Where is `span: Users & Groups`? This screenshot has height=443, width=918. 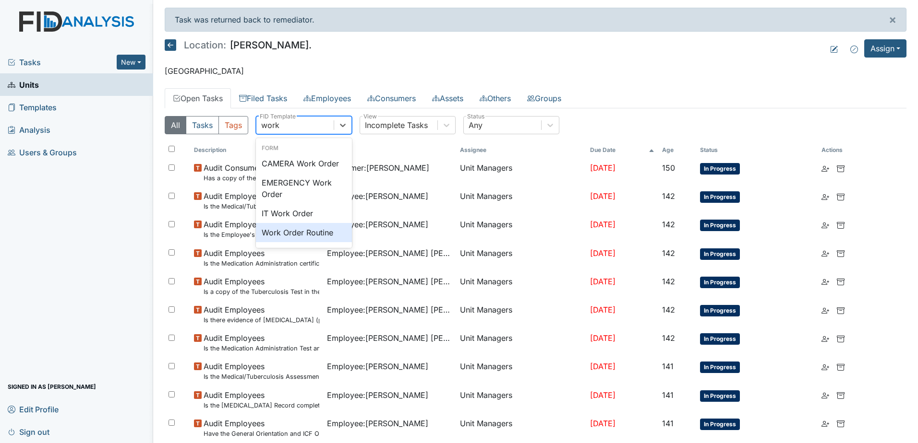
span: Users & Groups is located at coordinates (42, 152).